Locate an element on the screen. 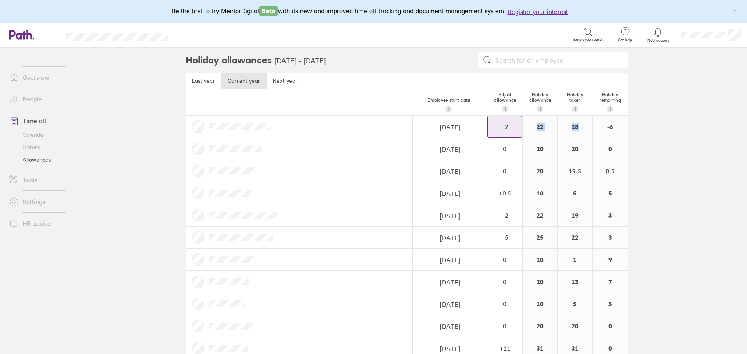 This screenshot has width=747, height=354. span: Beta is located at coordinates (268, 11).